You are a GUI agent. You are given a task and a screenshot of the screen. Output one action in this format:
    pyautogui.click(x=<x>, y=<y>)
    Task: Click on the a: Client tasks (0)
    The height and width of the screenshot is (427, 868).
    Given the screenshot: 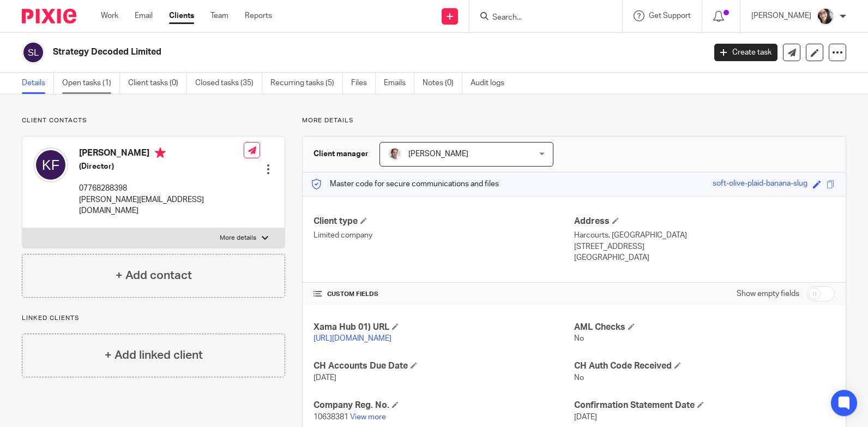 What is the action you would take?
    pyautogui.click(x=158, y=83)
    